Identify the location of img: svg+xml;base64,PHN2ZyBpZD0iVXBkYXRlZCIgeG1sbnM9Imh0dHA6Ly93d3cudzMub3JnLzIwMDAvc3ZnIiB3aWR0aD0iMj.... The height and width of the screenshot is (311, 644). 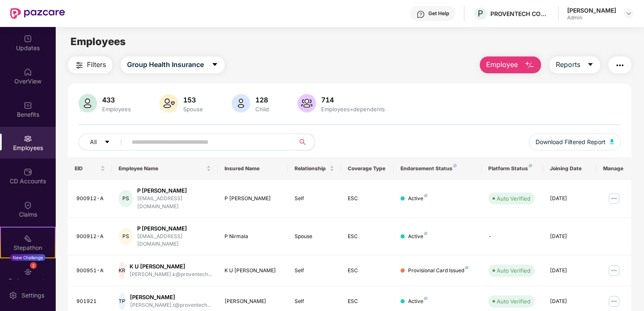
(28, 39).